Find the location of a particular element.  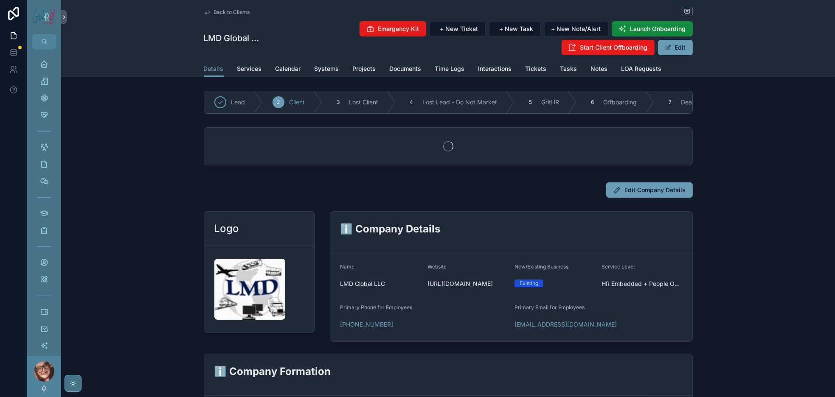

h2: ℹ️ Company Details is located at coordinates (511, 229).